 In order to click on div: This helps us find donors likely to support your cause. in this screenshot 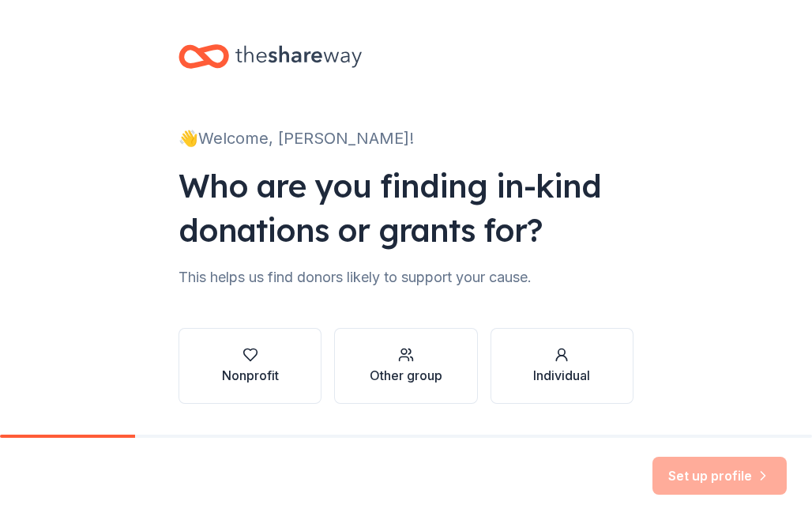, I will do `click(406, 277)`.